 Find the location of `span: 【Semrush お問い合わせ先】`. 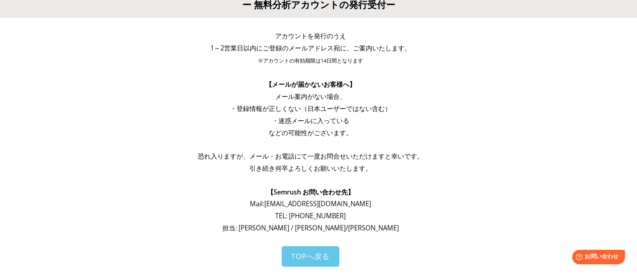

span: 【Semrush お問い合わせ先】 is located at coordinates (311, 192).